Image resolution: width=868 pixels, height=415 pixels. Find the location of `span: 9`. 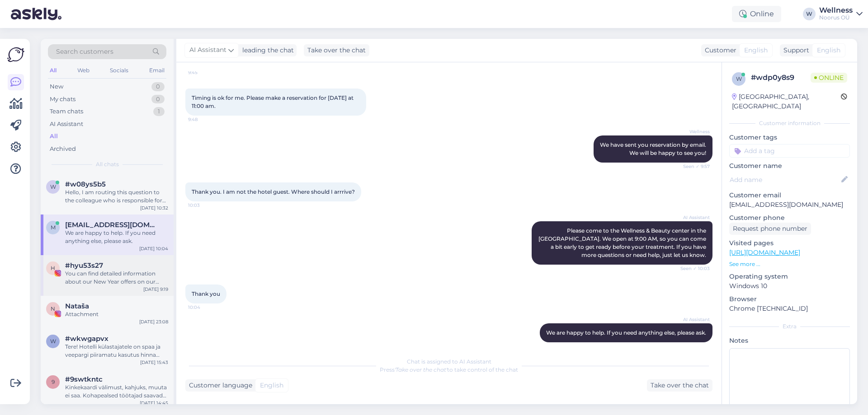

span: 9 is located at coordinates (53, 382).